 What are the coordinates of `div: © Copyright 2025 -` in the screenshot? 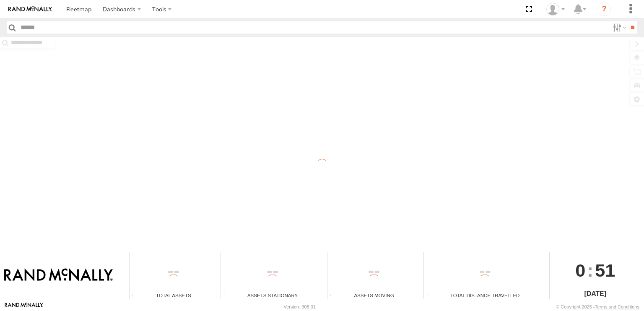 It's located at (597, 307).